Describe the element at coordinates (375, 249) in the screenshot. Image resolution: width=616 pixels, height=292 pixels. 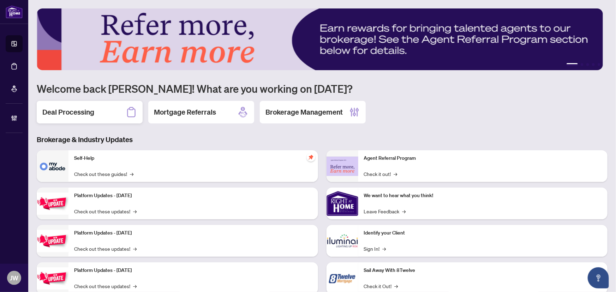
I see `a: Sign In!→` at that location.